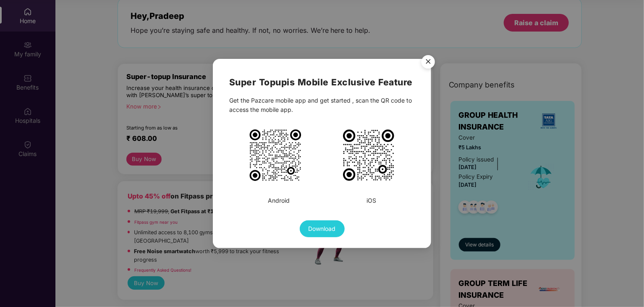  I want to click on button: Download, so click(322, 229).